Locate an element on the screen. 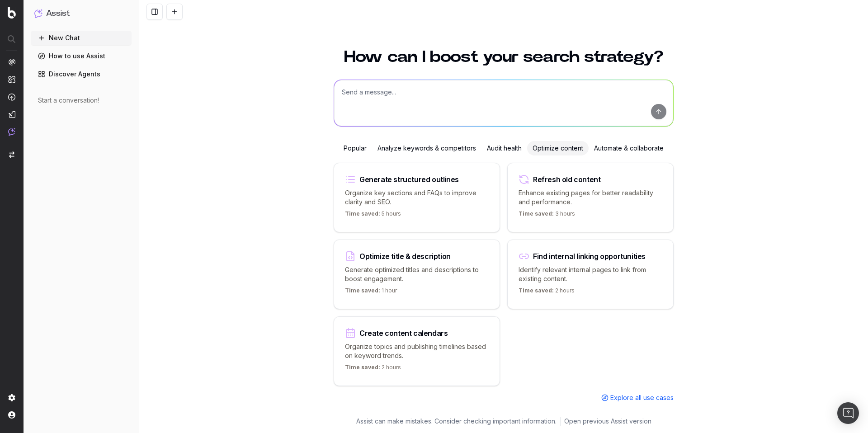  img: Intelligence is located at coordinates (12, 79).